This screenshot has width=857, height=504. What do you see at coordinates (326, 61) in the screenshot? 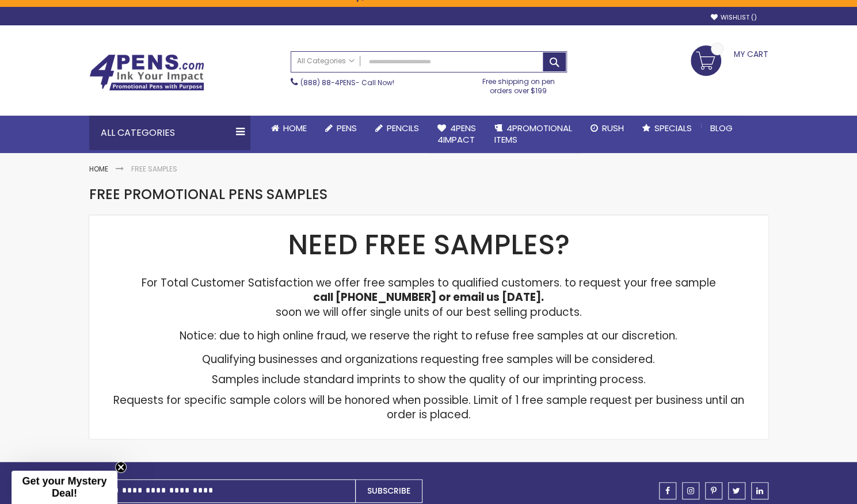
I see `a: All Categories` at bounding box center [326, 61].